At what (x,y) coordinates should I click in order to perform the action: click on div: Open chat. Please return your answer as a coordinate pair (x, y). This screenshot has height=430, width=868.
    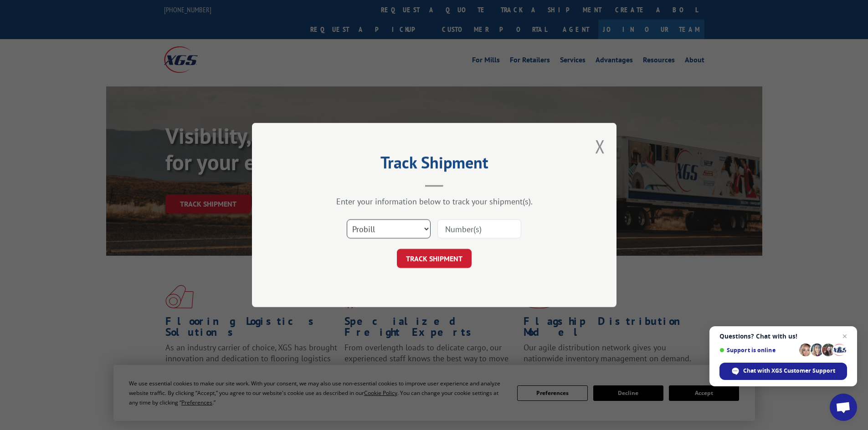
    Looking at the image, I should click on (843, 408).